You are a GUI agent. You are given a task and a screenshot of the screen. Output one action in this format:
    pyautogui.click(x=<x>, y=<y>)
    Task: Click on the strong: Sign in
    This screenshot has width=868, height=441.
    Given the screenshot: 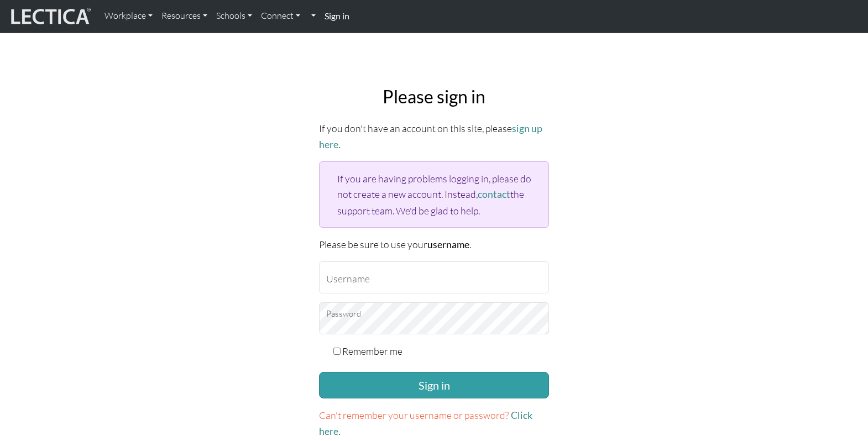 What is the action you would take?
    pyautogui.click(x=337, y=16)
    